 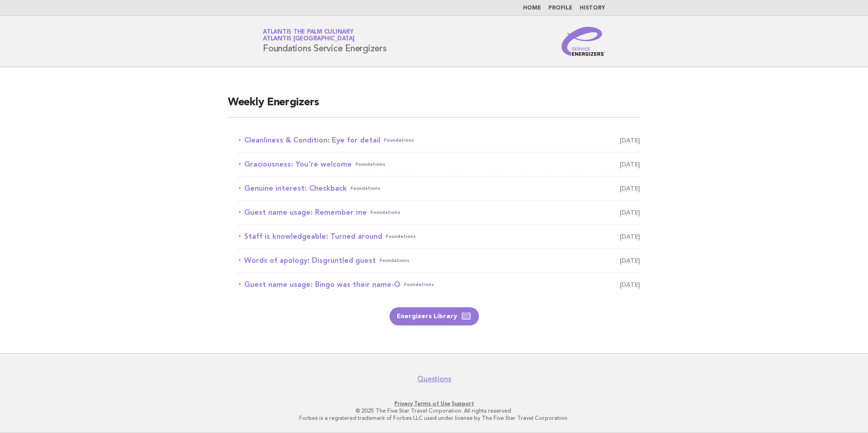 What do you see at coordinates (463, 404) in the screenshot?
I see `a: Support` at bounding box center [463, 404].